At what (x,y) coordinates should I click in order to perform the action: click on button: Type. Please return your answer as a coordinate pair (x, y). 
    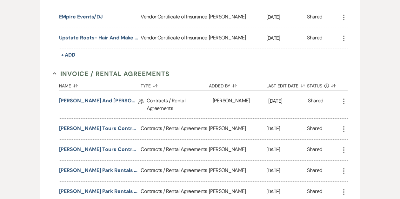
    Looking at the image, I should click on (175, 85).